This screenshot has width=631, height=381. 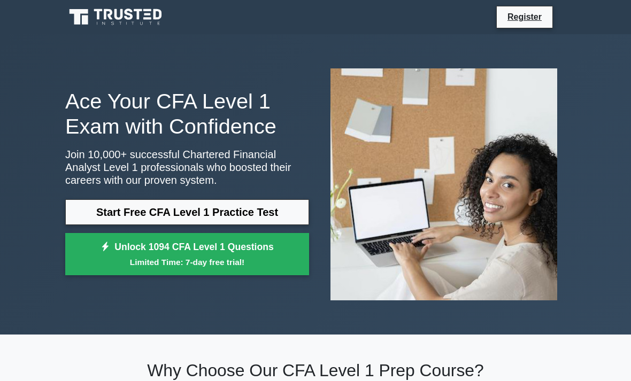 What do you see at coordinates (187, 255) in the screenshot?
I see `a: Unlock 1094 CFA Level 1 QuestionsLimited Time: 7-day free trial!` at bounding box center [187, 255].